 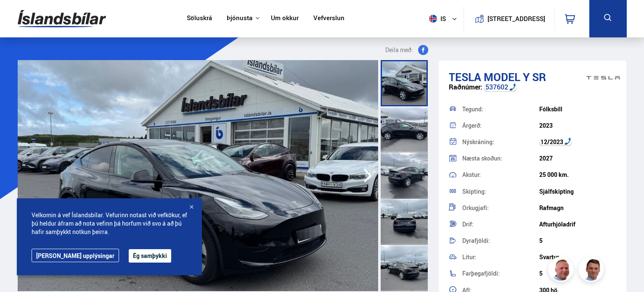 What do you see at coordinates (578, 159) in the screenshot?
I see `div: 2027` at bounding box center [578, 159].